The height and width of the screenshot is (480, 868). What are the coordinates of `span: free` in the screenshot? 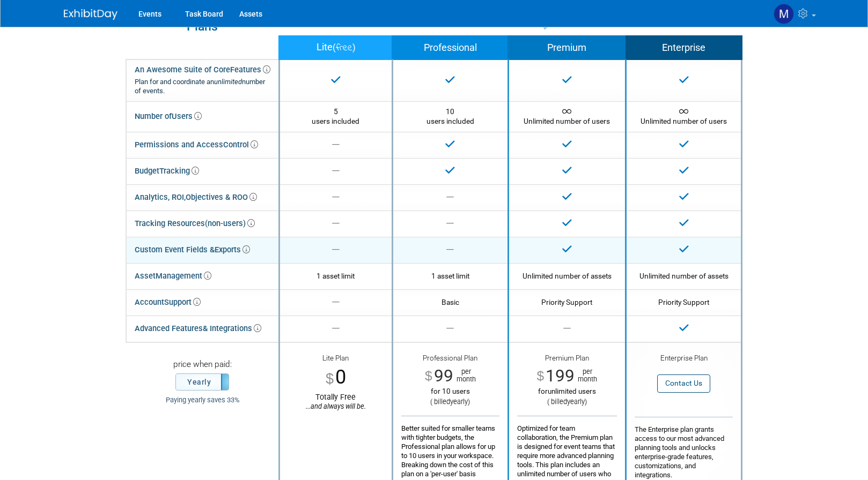 It's located at (344, 47).